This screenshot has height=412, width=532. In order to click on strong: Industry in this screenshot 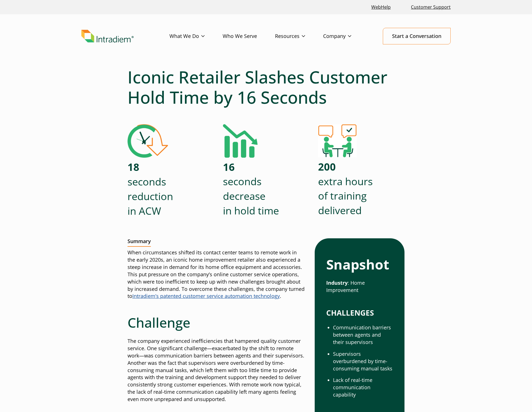, I will do `click(337, 283)`.